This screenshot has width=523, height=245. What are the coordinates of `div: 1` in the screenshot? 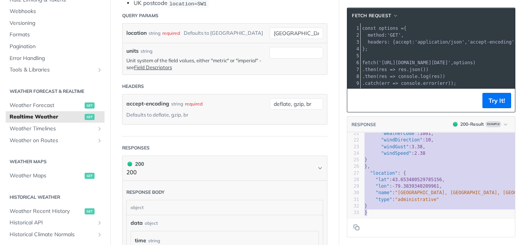 It's located at (354, 28).